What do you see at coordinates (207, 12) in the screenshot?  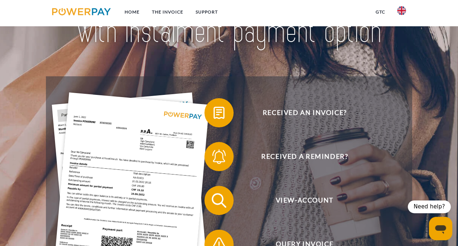 I see `a: Support` at bounding box center [207, 12].